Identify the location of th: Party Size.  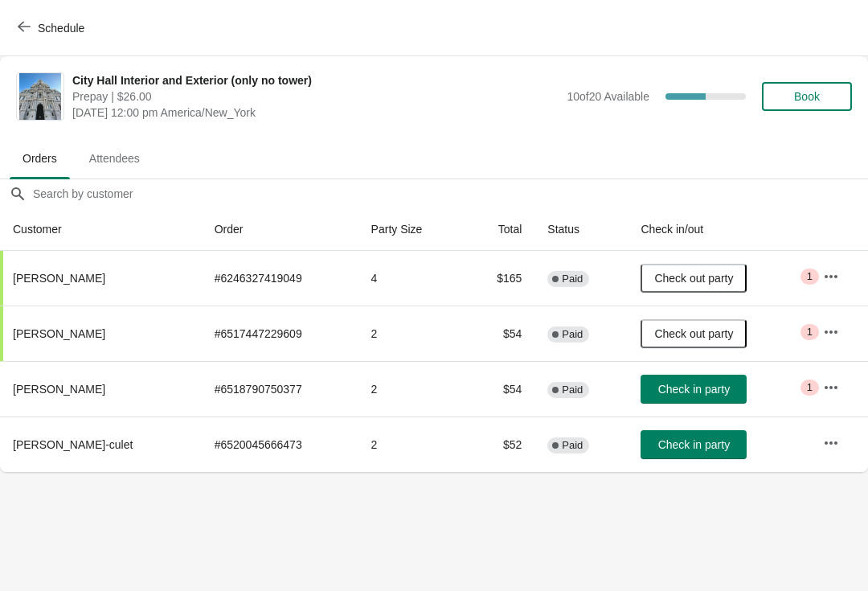
(411, 229).